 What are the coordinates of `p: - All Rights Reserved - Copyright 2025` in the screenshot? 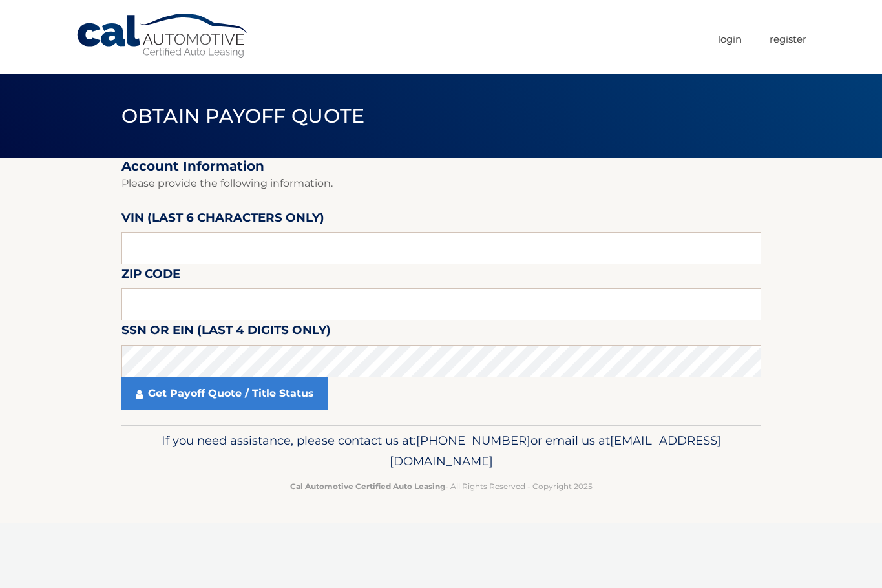 It's located at (442, 486).